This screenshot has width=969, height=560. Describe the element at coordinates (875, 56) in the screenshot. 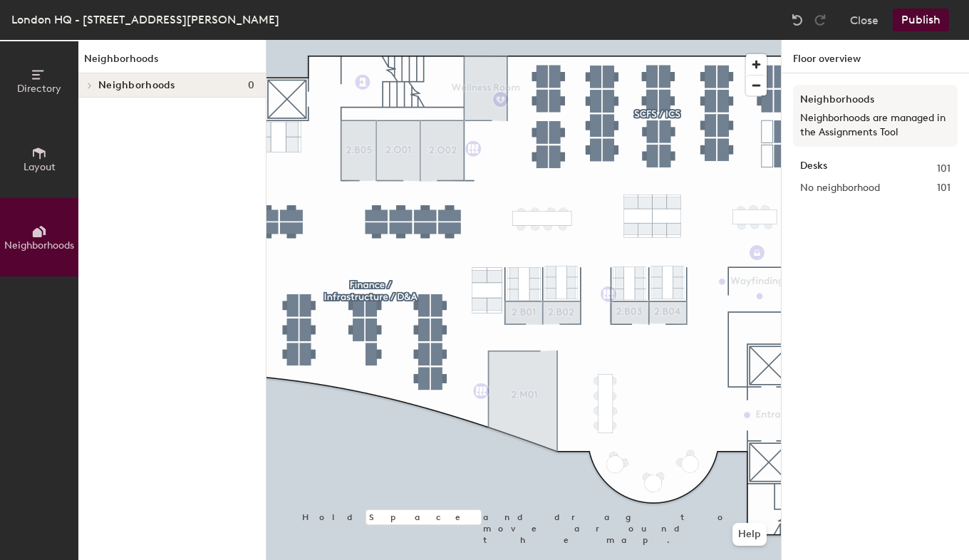

I see `h1: Floor overview` at that location.